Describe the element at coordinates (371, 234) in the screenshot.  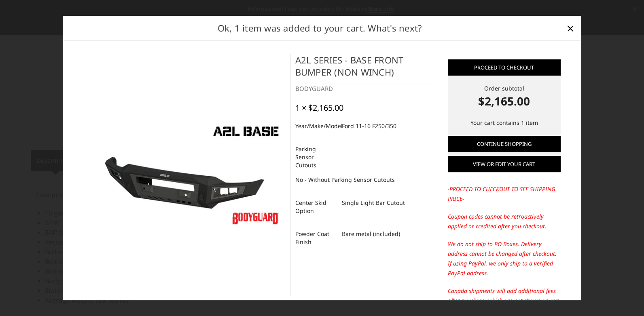
I see `dd: Bare metal (included)` at that location.